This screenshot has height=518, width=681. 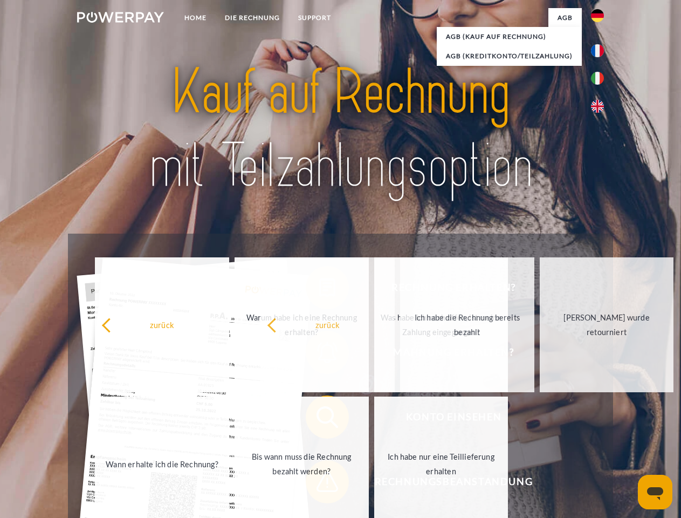 What do you see at coordinates (598, 78) in the screenshot?
I see `img: it` at bounding box center [598, 78].